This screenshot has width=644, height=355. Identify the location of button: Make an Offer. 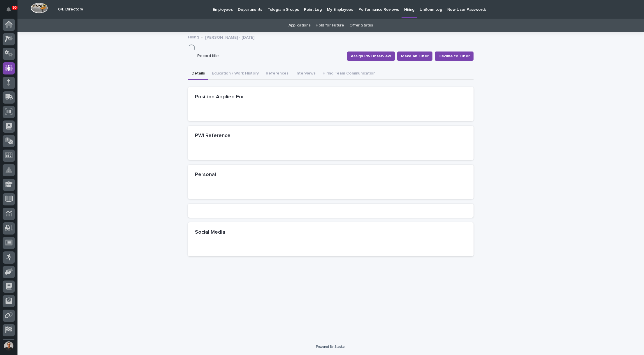
(414, 56).